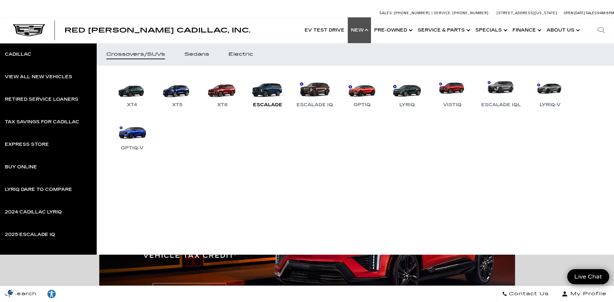 The height and width of the screenshot is (302, 614). I want to click on a: XT4, so click(132, 92).